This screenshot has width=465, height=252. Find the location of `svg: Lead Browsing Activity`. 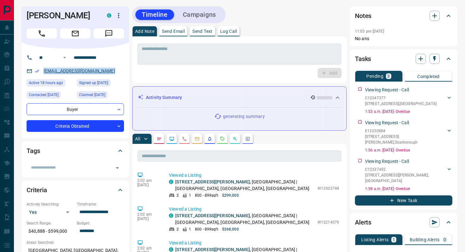

svg: Lead Browsing Activity is located at coordinates (172, 139).